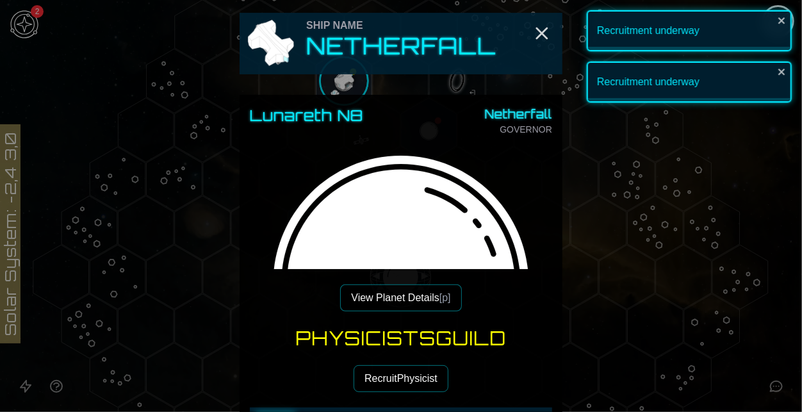 The height and width of the screenshot is (412, 802). I want to click on h3: Physicists Guild, so click(401, 338).